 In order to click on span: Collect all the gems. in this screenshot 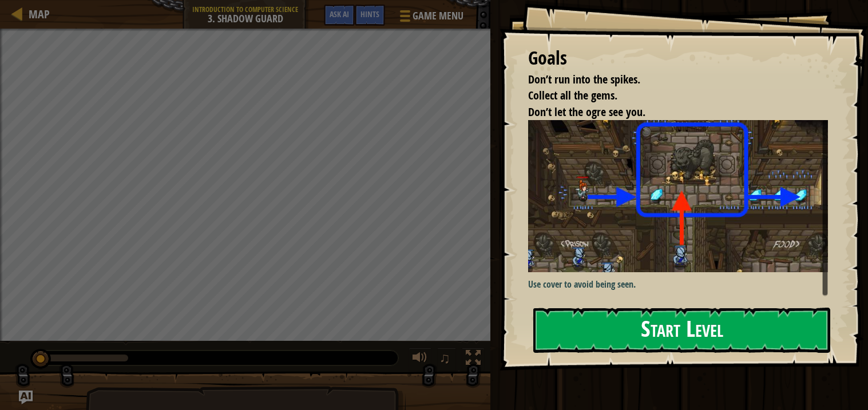, I will do `click(573, 95)`.